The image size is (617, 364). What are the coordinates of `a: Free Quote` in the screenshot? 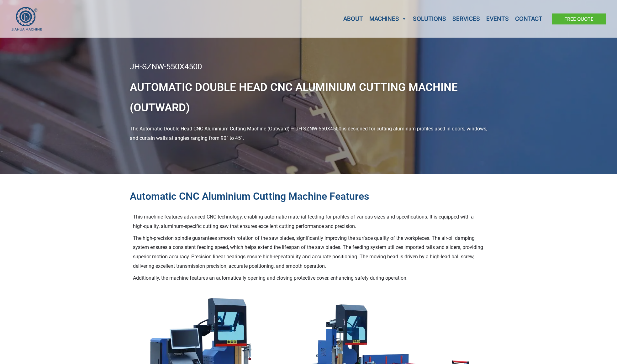 It's located at (579, 18).